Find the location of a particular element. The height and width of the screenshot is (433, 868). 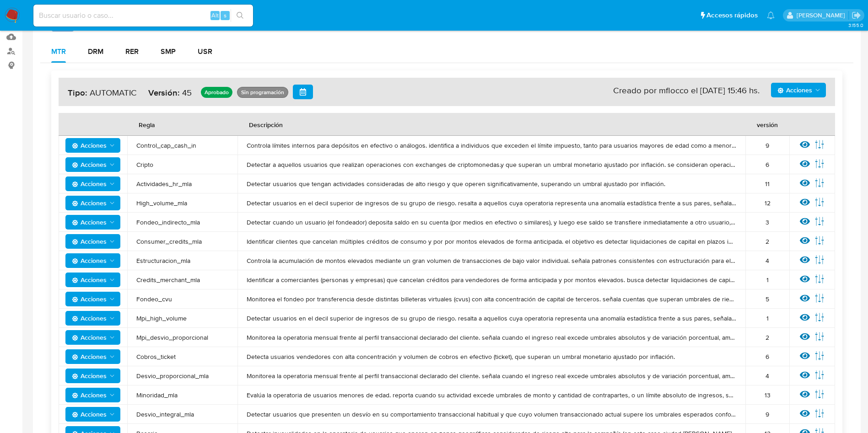

input: Buscar usuario o caso... is located at coordinates (143, 16).